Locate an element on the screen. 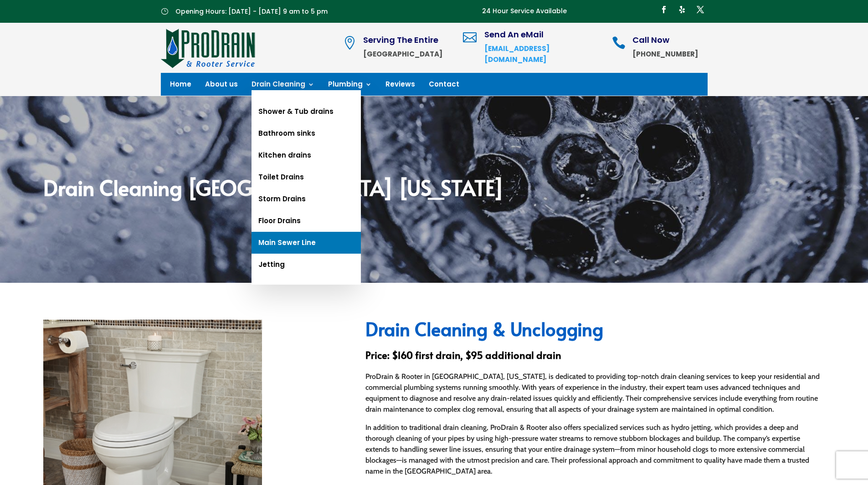 This screenshot has width=868, height=485. a: Reviews is located at coordinates (400, 86).